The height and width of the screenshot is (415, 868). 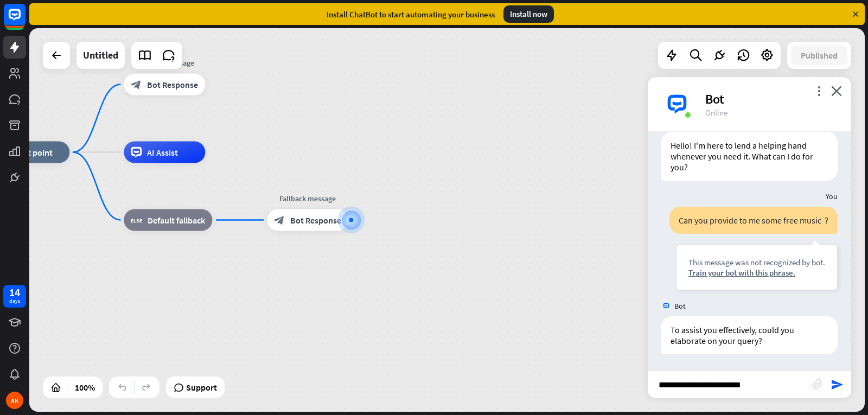 What do you see at coordinates (771, 112) in the screenshot?
I see `div: Online` at bounding box center [771, 112].